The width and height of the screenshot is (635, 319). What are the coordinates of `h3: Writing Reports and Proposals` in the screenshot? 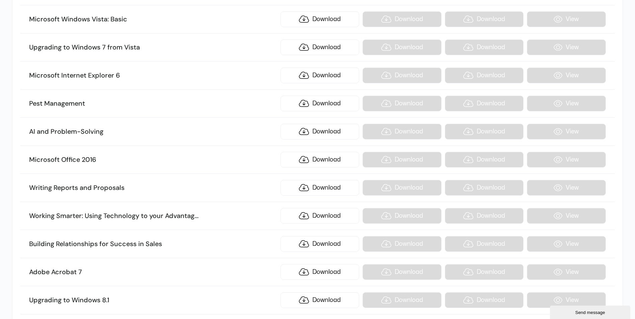 It's located at (153, 188).